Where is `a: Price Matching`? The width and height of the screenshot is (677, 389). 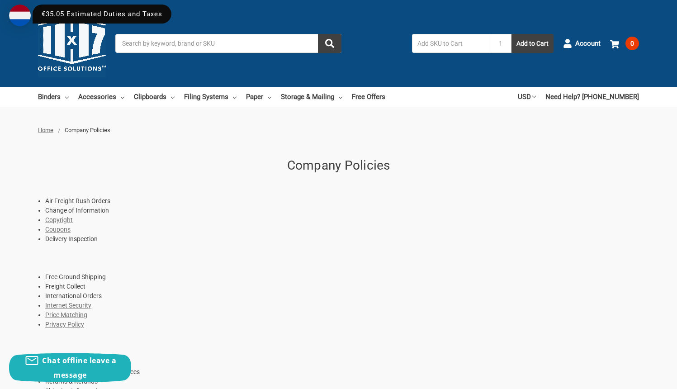
a: Price Matching is located at coordinates (66, 315).